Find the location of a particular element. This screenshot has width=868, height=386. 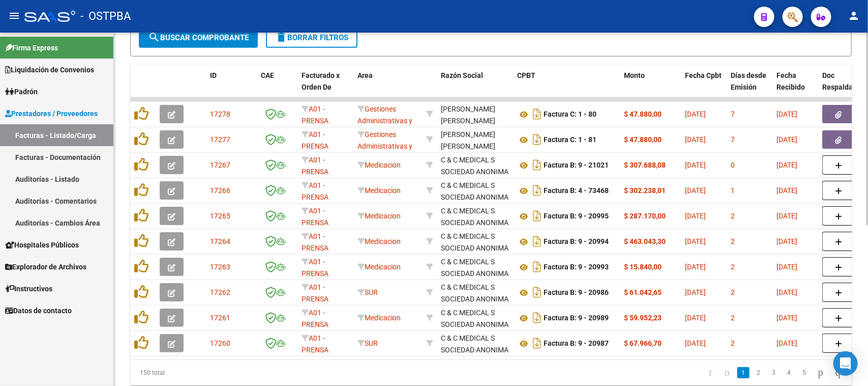

a: 2 is located at coordinates (759, 372).